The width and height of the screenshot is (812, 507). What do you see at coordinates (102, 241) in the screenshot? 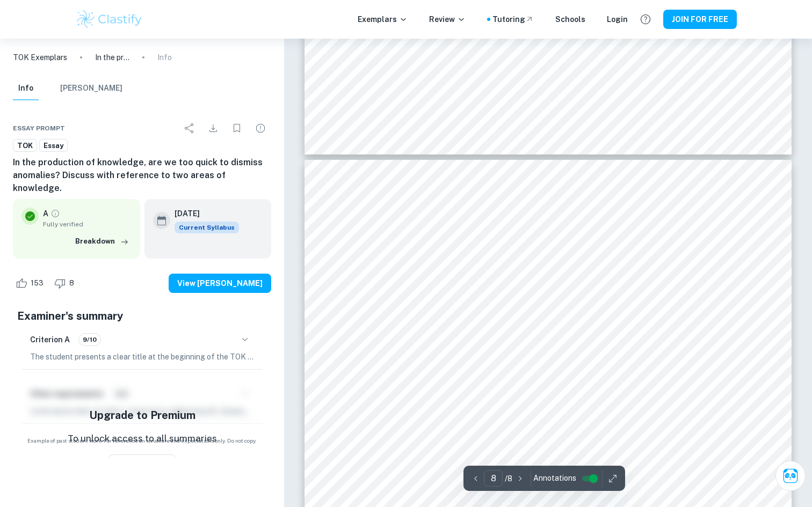
I see `button: Breakdown` at bounding box center [102, 241].